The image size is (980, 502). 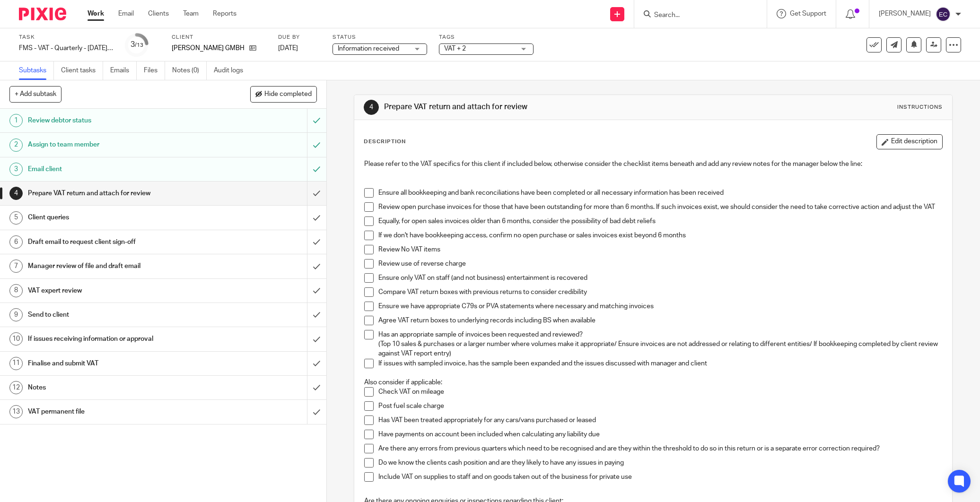 What do you see at coordinates (16, 242) in the screenshot?
I see `div: 6` at bounding box center [16, 242].